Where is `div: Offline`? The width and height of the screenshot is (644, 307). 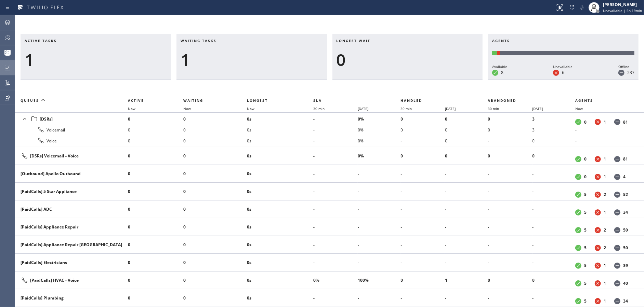 div: Offline is located at coordinates (626, 67).